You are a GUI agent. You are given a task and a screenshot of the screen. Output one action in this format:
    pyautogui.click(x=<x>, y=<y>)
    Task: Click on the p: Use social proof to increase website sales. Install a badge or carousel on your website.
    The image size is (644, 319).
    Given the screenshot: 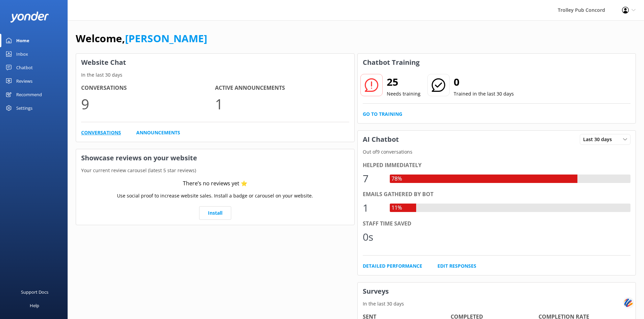 What is the action you would take?
    pyautogui.click(x=215, y=196)
    